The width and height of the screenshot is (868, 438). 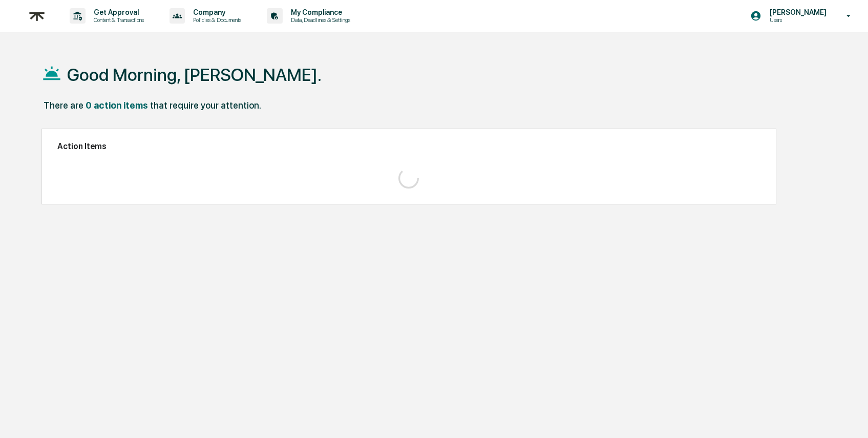 I want to click on p: Content & Transactions, so click(x=117, y=20).